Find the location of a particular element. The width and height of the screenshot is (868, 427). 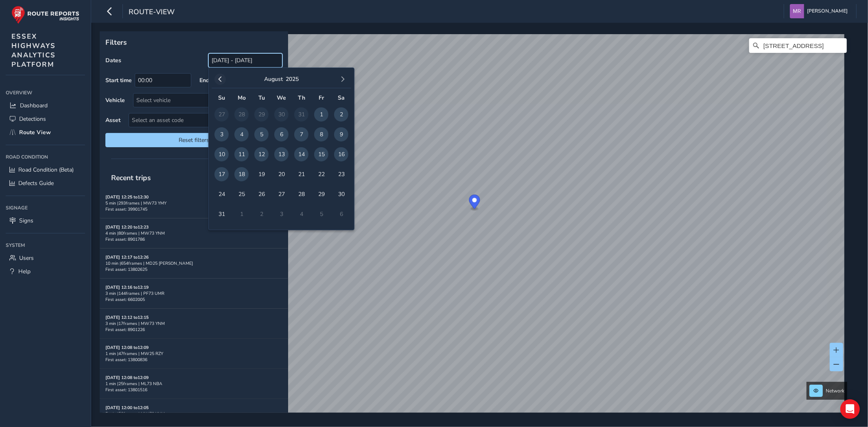

span: Fr is located at coordinates (322, 98).